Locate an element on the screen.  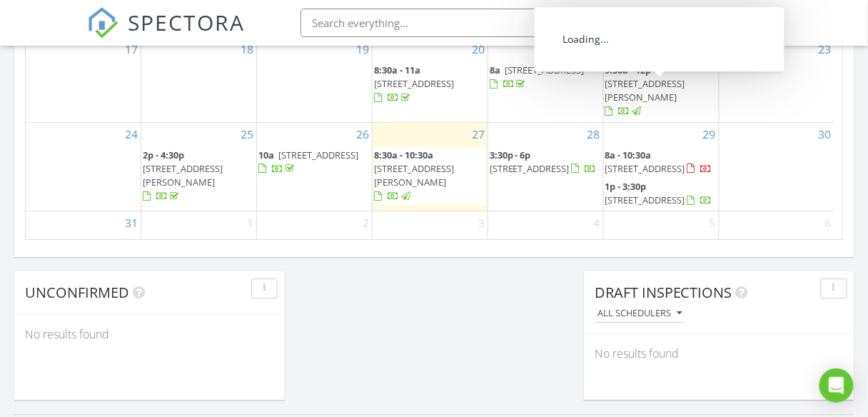
img: The Best Home Inspection Software - Spectora is located at coordinates (103, 23).